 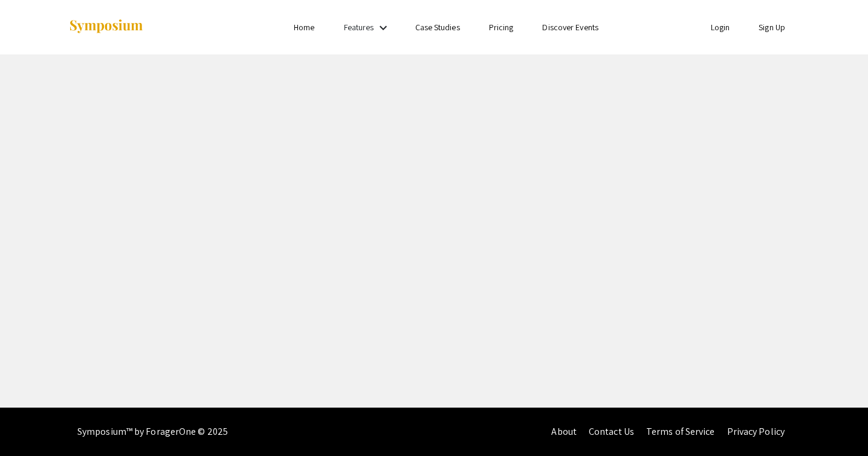 I want to click on a: Contact Us, so click(x=612, y=431).